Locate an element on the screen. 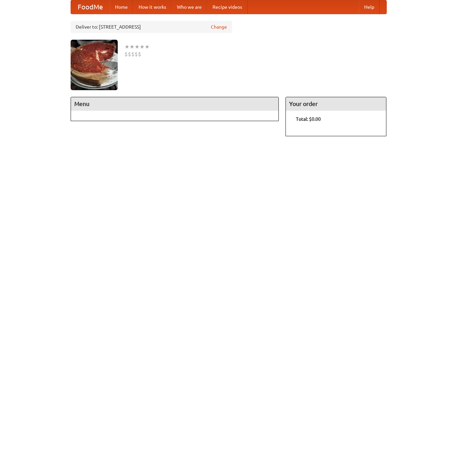 The height and width of the screenshot is (476, 457). a: Home is located at coordinates (121, 7).